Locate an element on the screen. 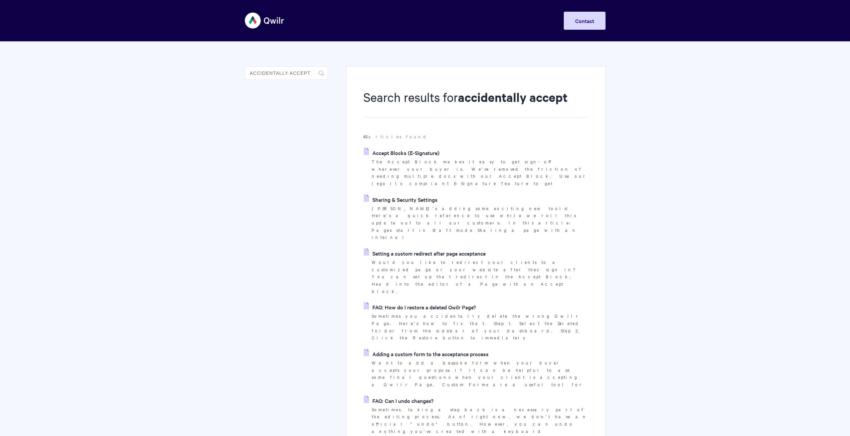  strong: 63 is located at coordinates (366, 136).